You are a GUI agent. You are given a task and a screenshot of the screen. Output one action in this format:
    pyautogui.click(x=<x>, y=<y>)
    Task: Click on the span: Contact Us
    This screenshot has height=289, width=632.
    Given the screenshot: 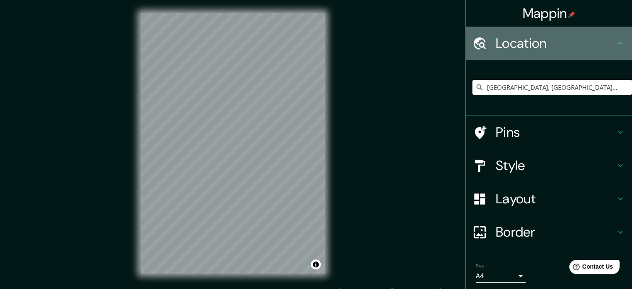 What is the action you would take?
    pyautogui.click(x=39, y=10)
    